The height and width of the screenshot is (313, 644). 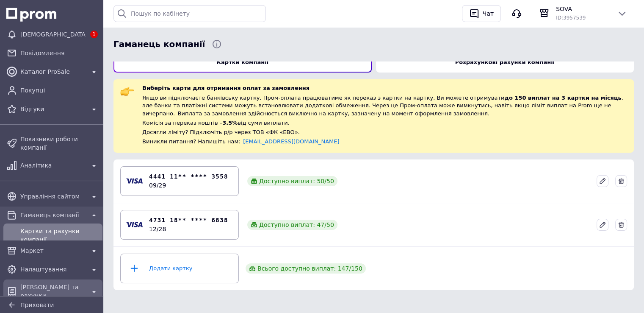 What do you see at coordinates (242, 62) in the screenshot?
I see `b: Картки компанії` at bounding box center [242, 62].